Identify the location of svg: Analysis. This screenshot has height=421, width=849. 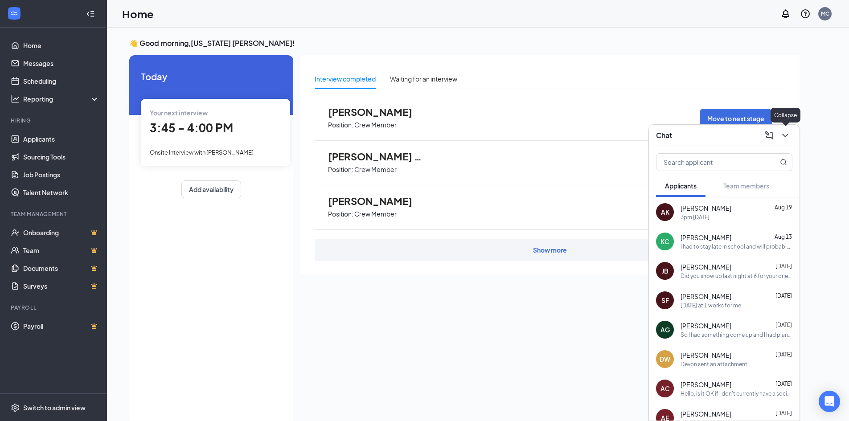
(15, 99).